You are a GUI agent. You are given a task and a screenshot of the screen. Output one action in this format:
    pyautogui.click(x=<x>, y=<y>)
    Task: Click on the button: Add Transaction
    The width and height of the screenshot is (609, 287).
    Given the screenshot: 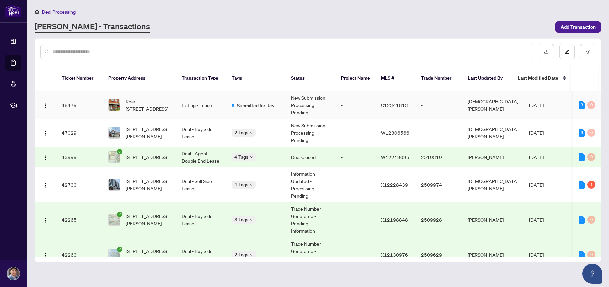 What is the action you would take?
    pyautogui.click(x=578, y=27)
    